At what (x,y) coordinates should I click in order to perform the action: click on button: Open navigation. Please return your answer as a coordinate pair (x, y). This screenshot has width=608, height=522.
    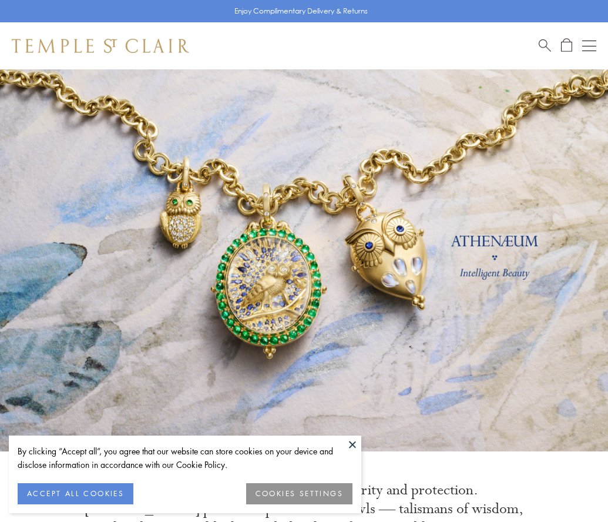
    Looking at the image, I should click on (589, 46).